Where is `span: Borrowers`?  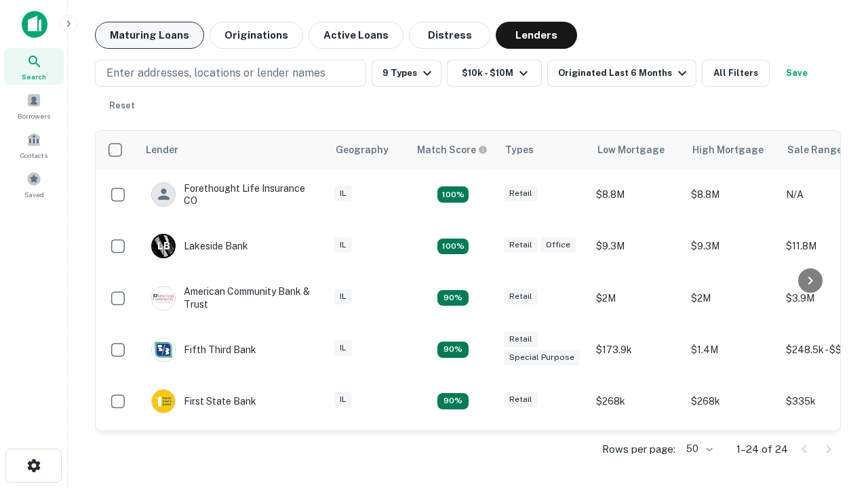 span: Borrowers is located at coordinates (34, 116).